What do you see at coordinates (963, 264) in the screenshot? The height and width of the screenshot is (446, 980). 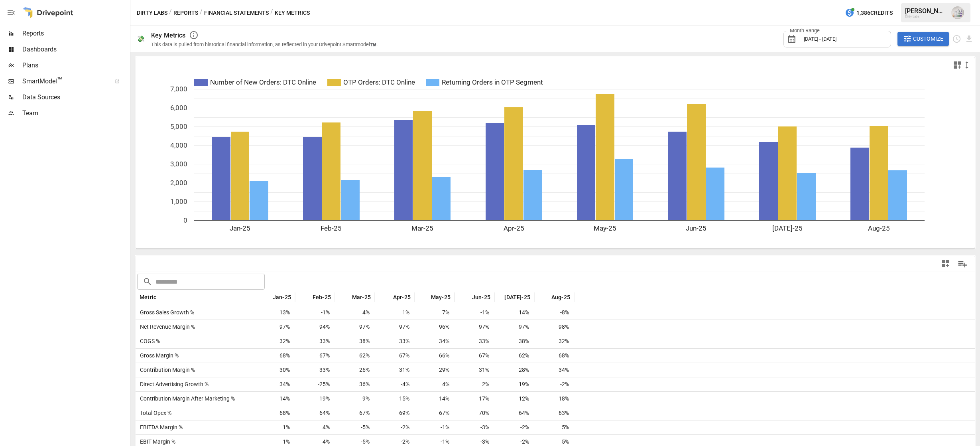 I see `button: Manage Columns` at bounding box center [963, 264].